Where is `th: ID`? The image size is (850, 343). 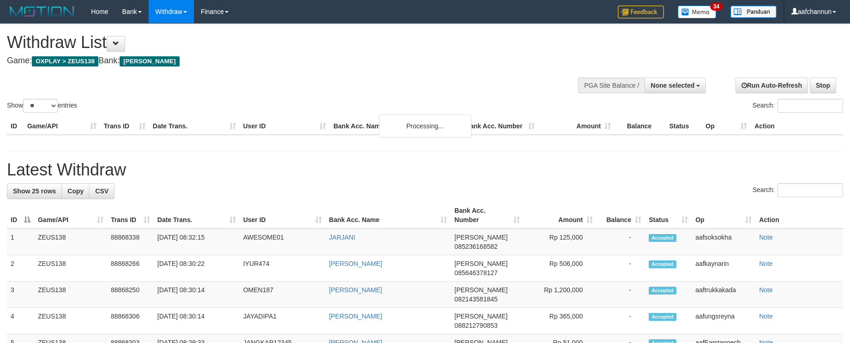 th: ID is located at coordinates (15, 126).